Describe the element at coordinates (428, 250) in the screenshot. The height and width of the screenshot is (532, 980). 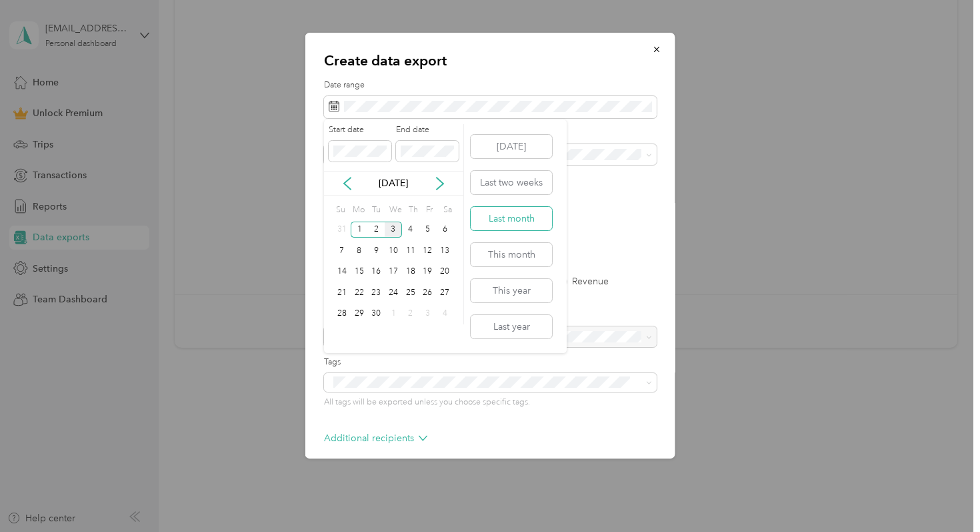
I see `div: 12` at that location.